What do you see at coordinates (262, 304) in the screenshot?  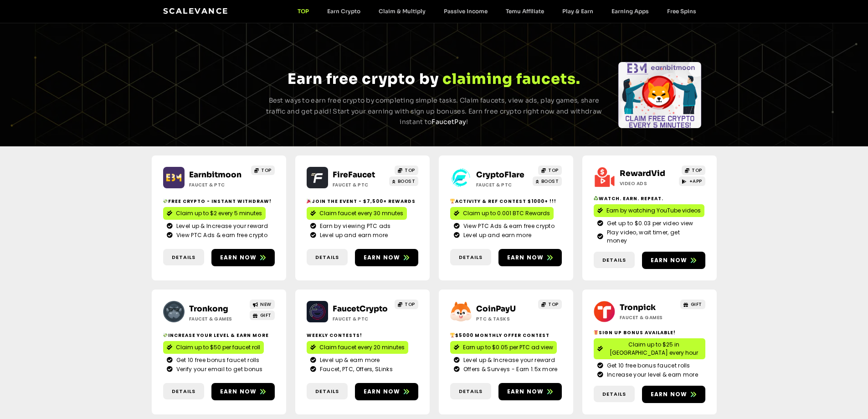 I see `a: NEW` at bounding box center [262, 304].